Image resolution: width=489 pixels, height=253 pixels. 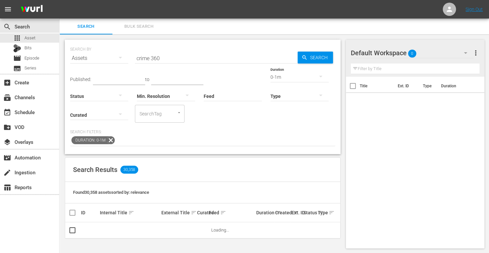 What do you see at coordinates (7, 112) in the screenshot?
I see `span: Schedule` at bounding box center [7, 112].